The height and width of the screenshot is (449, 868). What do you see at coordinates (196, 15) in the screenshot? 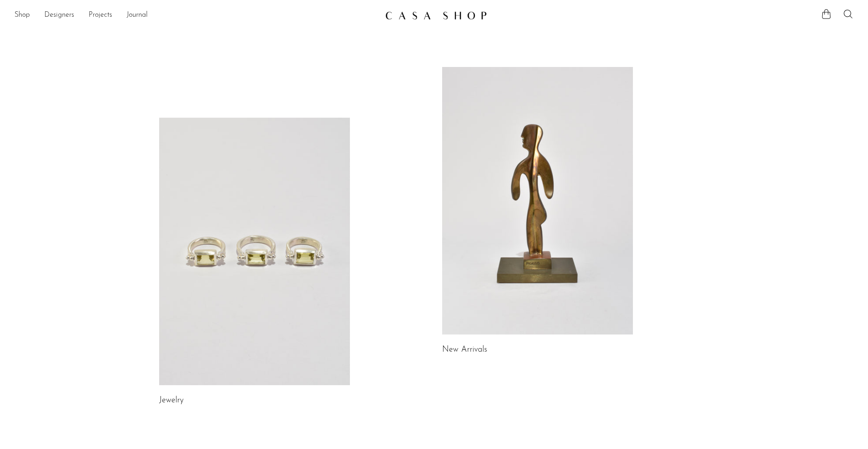
I see `nav: Desktop navigation` at bounding box center [196, 15].